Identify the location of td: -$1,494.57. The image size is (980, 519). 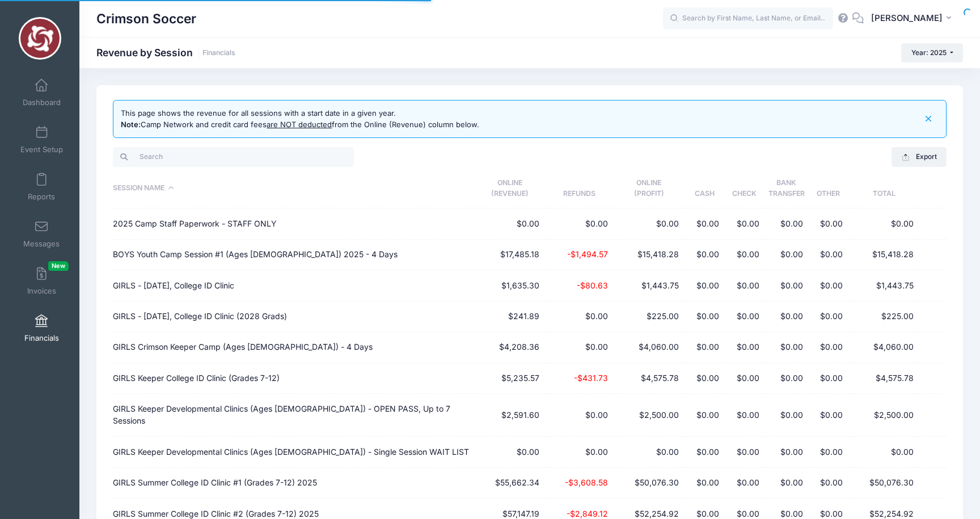
(579, 255).